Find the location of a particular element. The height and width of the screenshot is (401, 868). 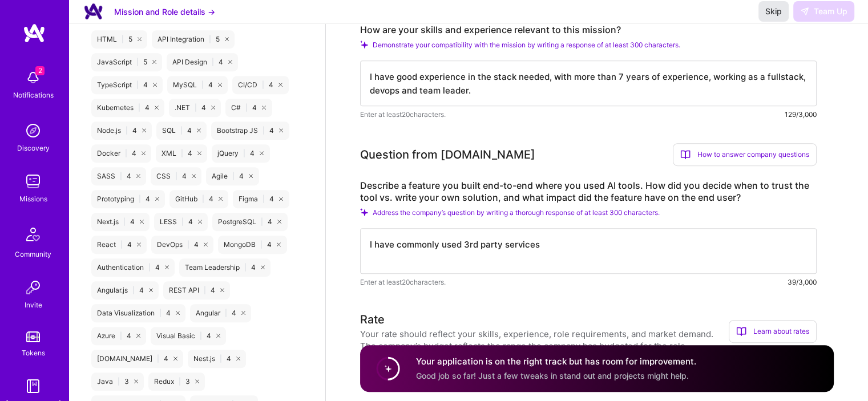

div: Node.js 4 is located at coordinates (121, 131).